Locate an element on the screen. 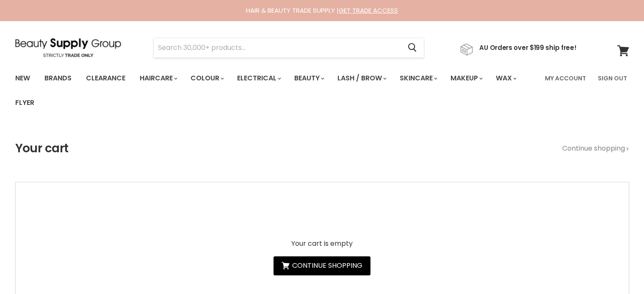 The height and width of the screenshot is (294, 644). a: New is located at coordinates (23, 78).